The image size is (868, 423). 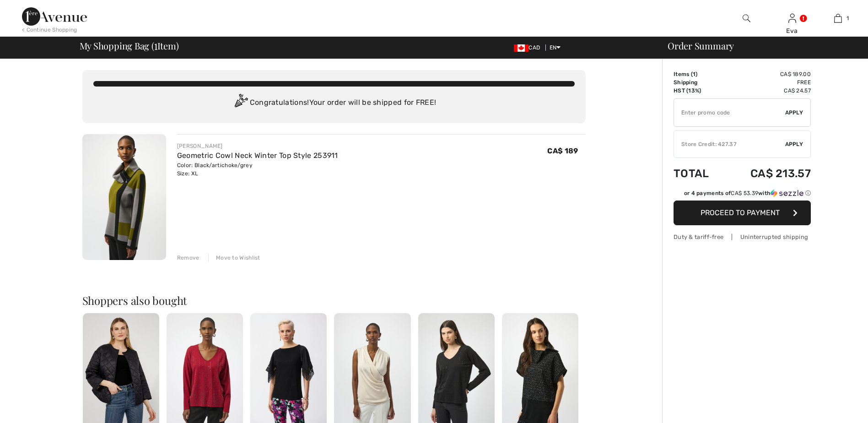 I want to click on span: CAD, so click(x=529, y=47).